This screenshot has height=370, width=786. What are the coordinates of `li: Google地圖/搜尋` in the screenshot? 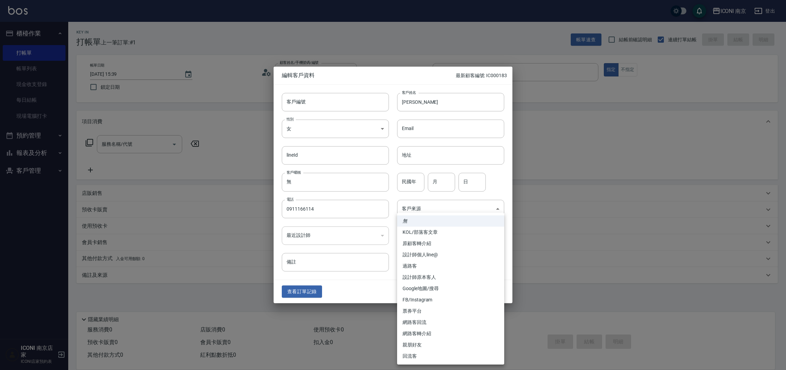 It's located at (451, 288).